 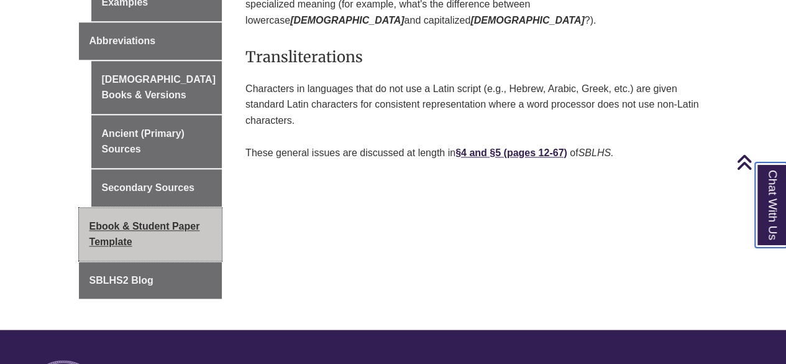 What do you see at coordinates (574, 152) in the screenshot?
I see `span: of` at bounding box center [574, 152].